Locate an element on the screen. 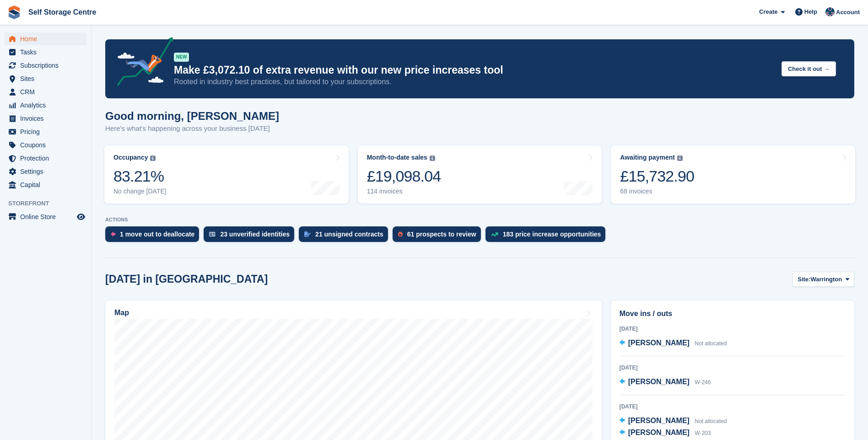  button: Site: Warrington is located at coordinates (823, 279).